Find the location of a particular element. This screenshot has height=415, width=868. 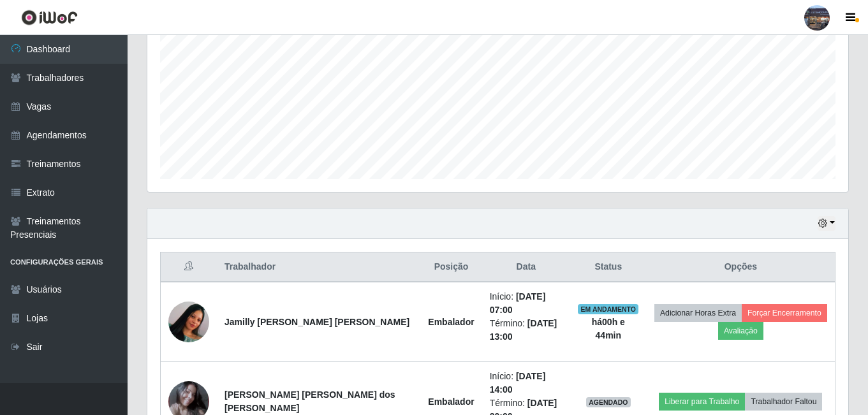

th: Posição is located at coordinates (451, 267).